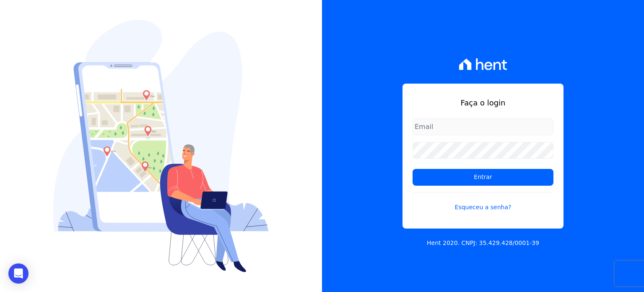  What do you see at coordinates (483, 177) in the screenshot?
I see `input: Entrar` at bounding box center [483, 177].